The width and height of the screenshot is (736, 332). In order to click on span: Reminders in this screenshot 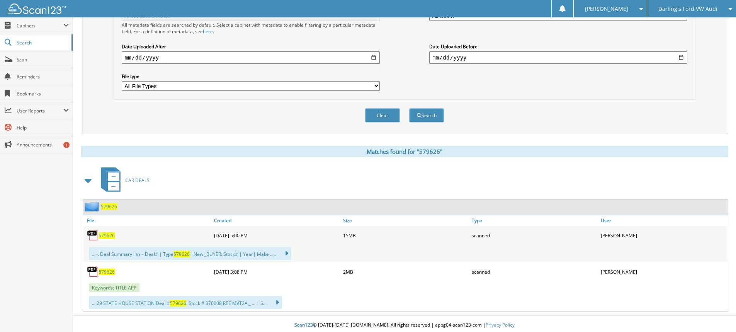, I will do `click(43, 77)`.